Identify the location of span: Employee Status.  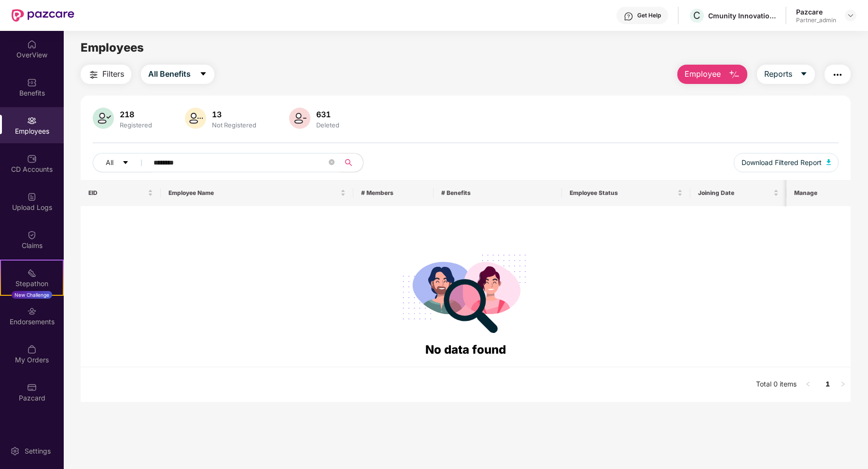
(622, 193).